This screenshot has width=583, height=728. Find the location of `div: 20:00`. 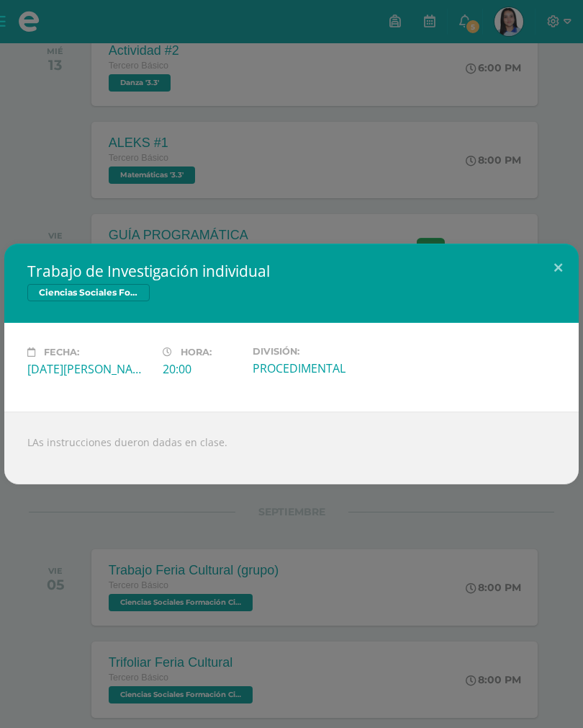

div: 20:00 is located at coordinates (202, 369).